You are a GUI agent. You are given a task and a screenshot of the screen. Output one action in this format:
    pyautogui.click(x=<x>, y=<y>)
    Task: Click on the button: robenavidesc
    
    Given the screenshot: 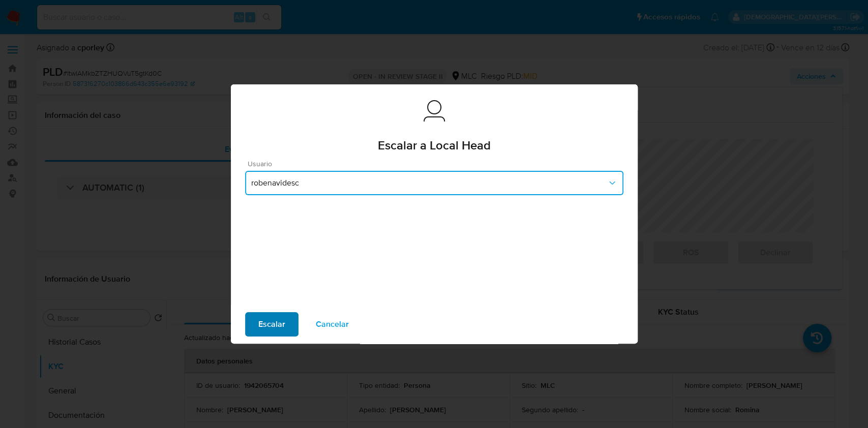 What is the action you would take?
    pyautogui.click(x=434, y=183)
    